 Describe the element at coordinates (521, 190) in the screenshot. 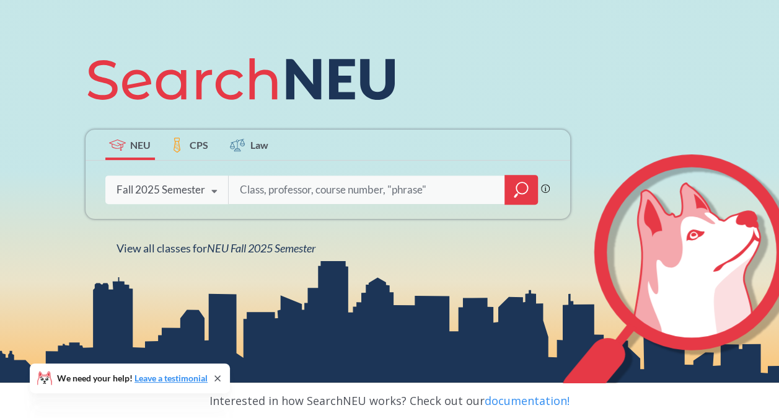

I see `div: magnifying glass` at that location.